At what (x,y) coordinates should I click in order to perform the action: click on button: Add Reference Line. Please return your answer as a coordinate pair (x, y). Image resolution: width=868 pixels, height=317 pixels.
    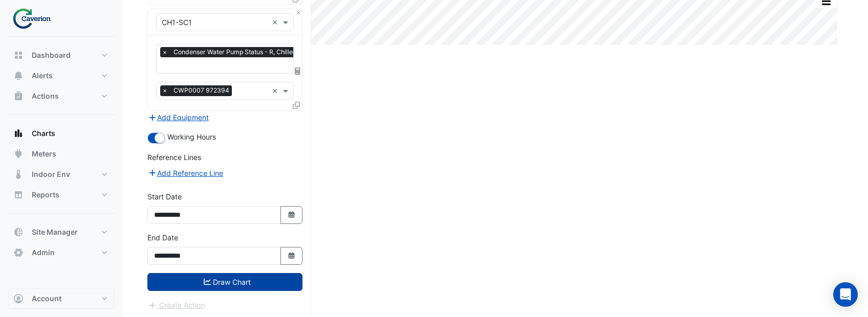
    Looking at the image, I should click on (185, 173).